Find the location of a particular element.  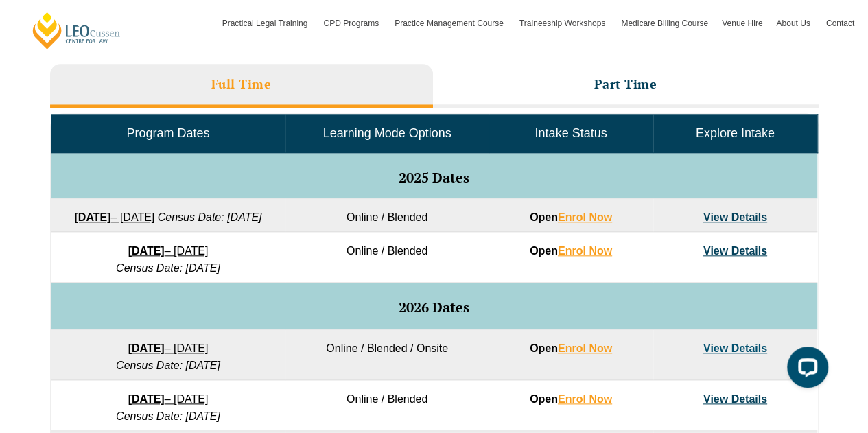

button: Open LiveChat chat widget is located at coordinates (32, 26).